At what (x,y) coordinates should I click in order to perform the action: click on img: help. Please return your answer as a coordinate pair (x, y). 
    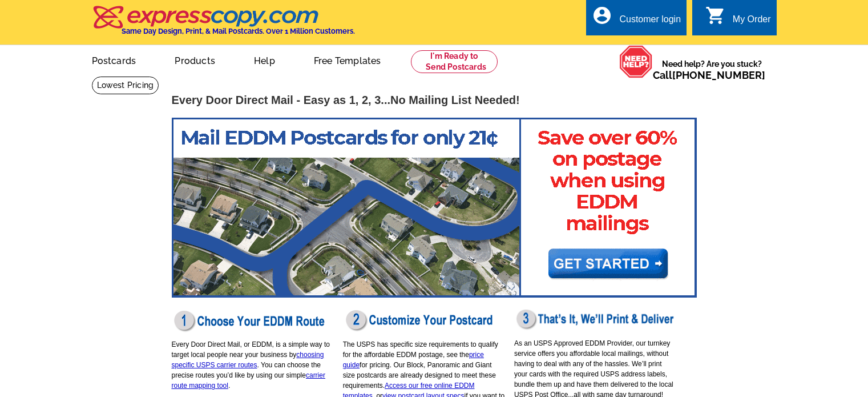
    Looking at the image, I should click on (636, 61).